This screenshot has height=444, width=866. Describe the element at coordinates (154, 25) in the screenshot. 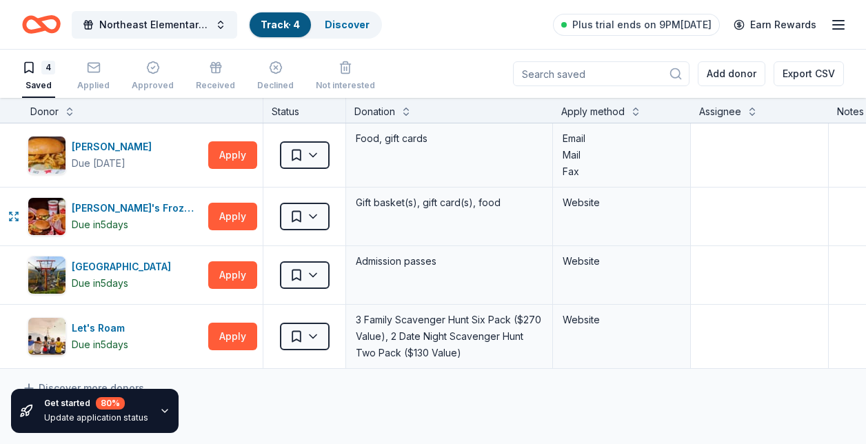

I see `button: Northeast Elementary School Fall Festival` at that location.